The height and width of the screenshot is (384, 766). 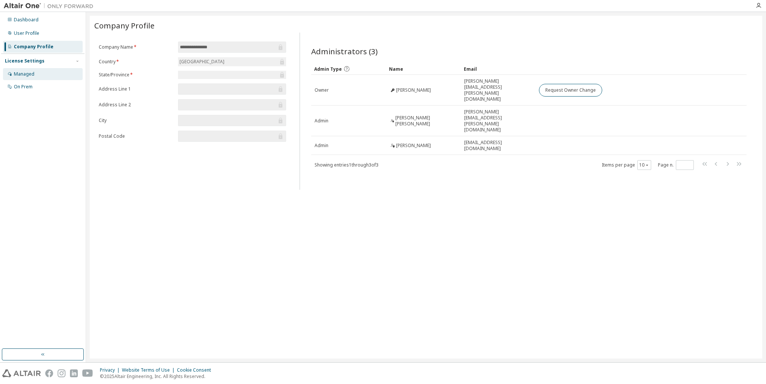 What do you see at coordinates (423, 69) in the screenshot?
I see `div: Name` at bounding box center [423, 69].